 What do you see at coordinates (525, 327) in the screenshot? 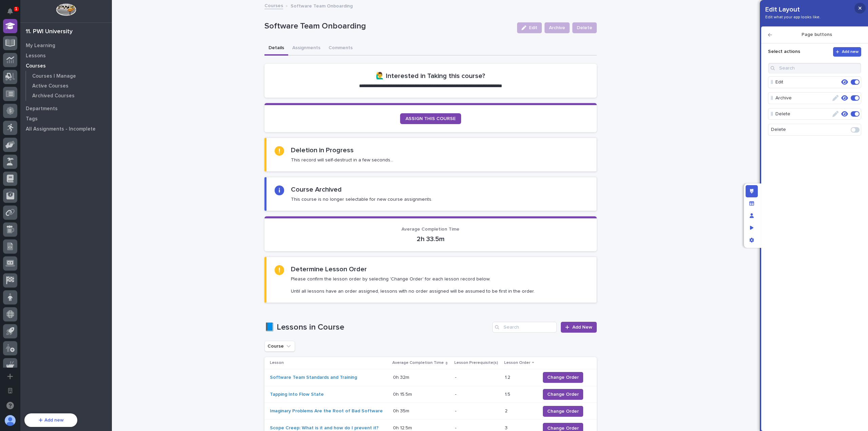
I see `input: Search` at bounding box center [525, 327].